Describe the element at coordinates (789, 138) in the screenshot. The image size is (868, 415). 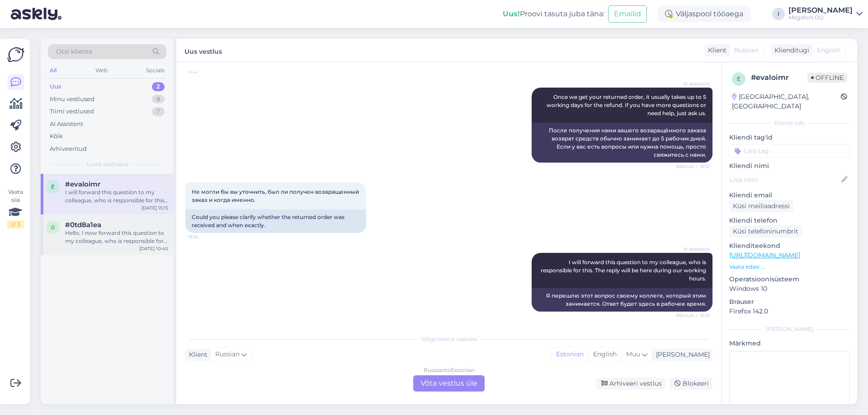
I see `p: Kliendi tag'id` at that location.